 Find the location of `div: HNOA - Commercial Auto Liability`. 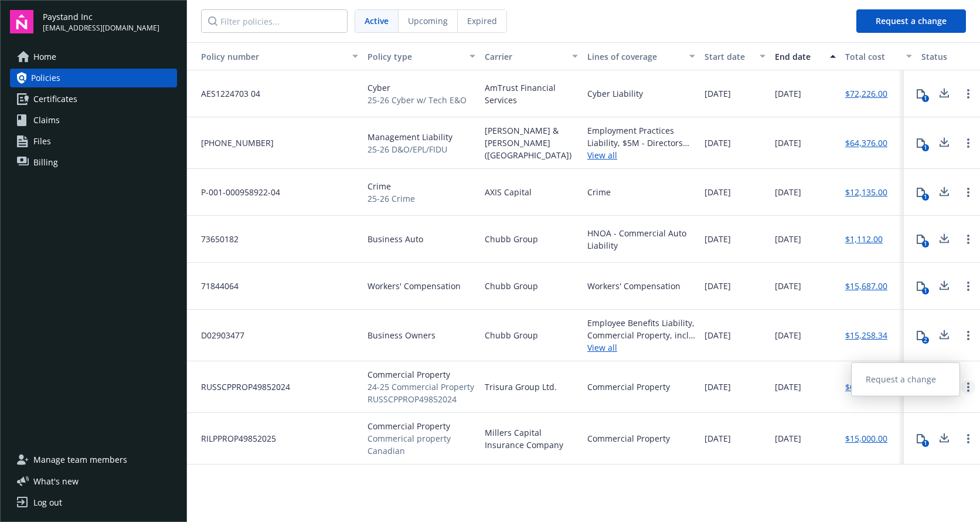

div: HNOA - Commercial Auto Liability is located at coordinates (642, 240).